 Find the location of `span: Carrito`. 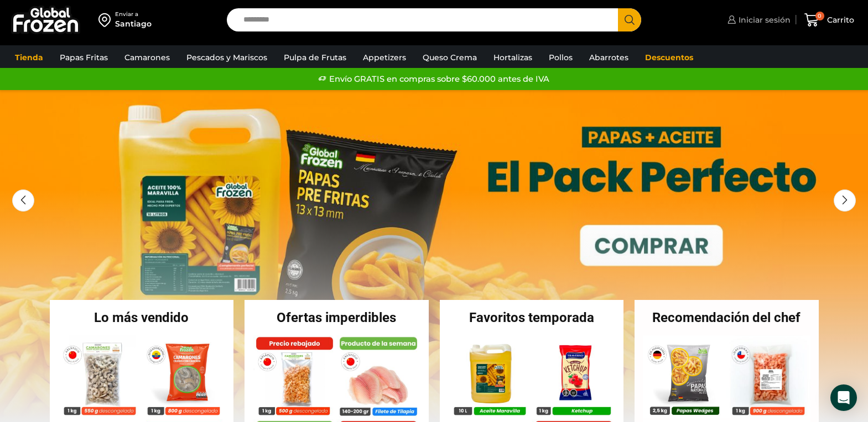

span: Carrito is located at coordinates (839, 20).